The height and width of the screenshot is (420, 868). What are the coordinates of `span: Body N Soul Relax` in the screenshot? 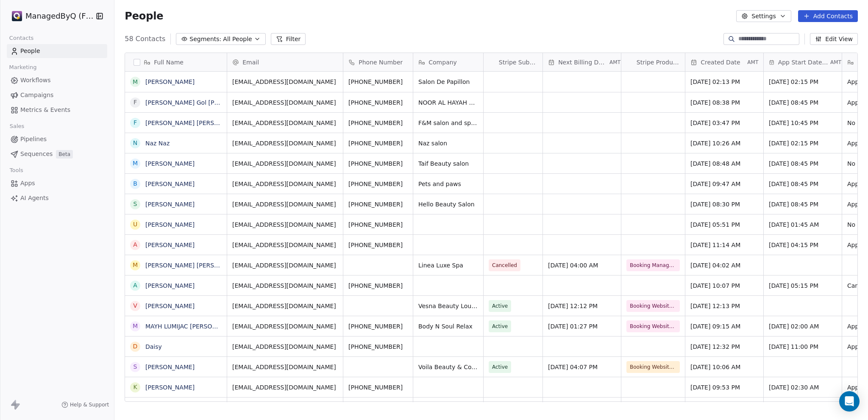 It's located at (448, 326).